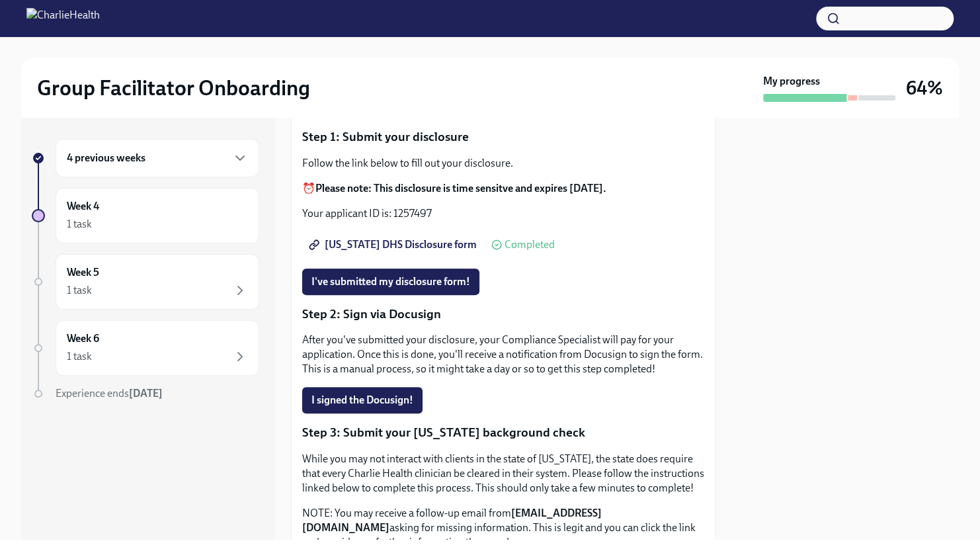  What do you see at coordinates (924, 88) in the screenshot?
I see `h3: 64%` at bounding box center [924, 88].